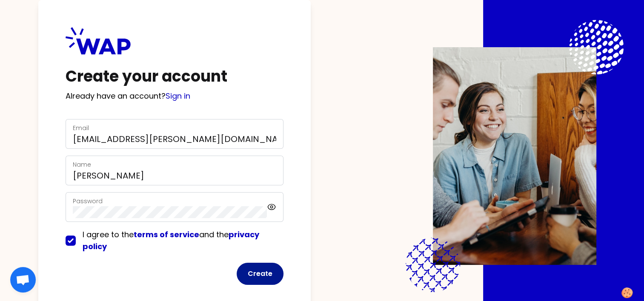 The image size is (644, 301). Describe the element at coordinates (175, 96) in the screenshot. I see `p: Already have an account?` at that location.